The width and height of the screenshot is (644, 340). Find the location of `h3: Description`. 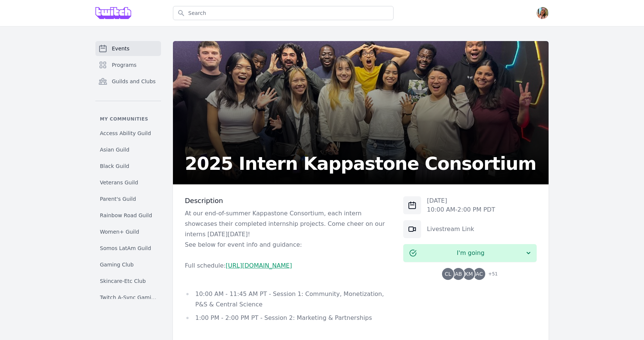

h3: Description is located at coordinates (288, 201).